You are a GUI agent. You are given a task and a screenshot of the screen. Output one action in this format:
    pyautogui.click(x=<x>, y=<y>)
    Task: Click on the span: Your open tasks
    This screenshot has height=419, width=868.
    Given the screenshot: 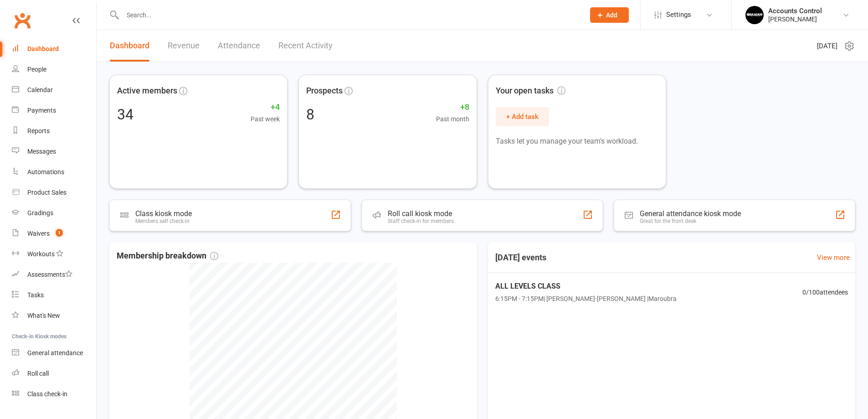 What is the action you would take?
    pyautogui.click(x=530, y=91)
    